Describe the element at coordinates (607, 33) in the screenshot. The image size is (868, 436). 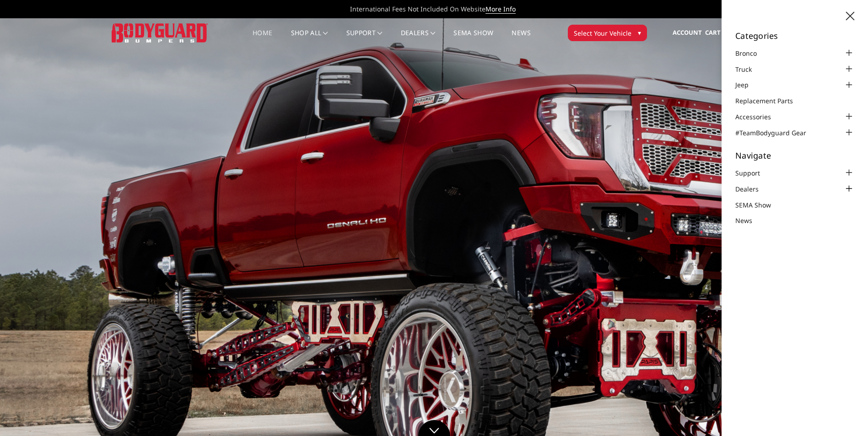
I see `button: Select Your Vehicle` at that location.